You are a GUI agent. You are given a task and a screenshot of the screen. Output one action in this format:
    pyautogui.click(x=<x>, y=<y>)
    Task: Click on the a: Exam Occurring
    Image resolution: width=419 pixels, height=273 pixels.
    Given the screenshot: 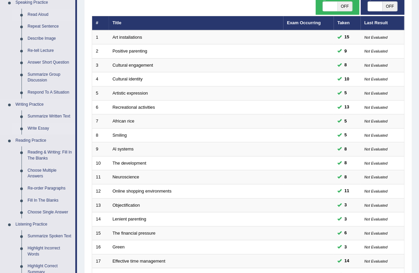 What is the action you would take?
    pyautogui.click(x=304, y=23)
    